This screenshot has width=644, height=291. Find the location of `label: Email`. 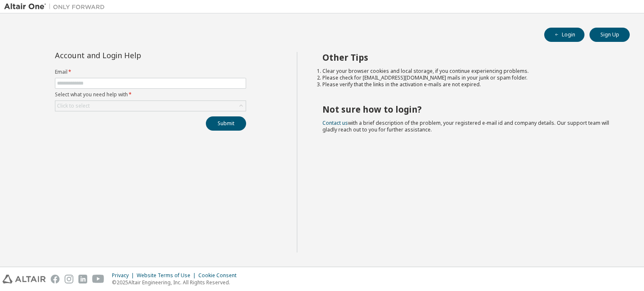

label: Email is located at coordinates (150, 72).